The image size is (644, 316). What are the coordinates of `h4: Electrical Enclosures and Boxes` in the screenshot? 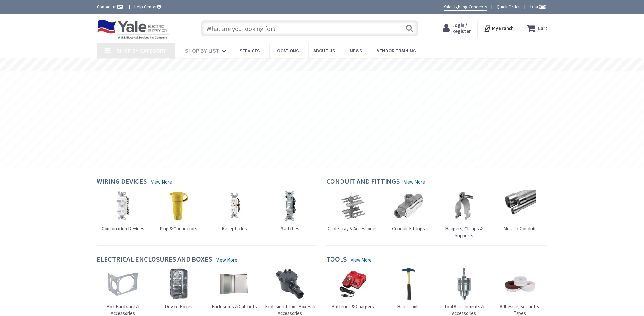 It's located at (154, 260).